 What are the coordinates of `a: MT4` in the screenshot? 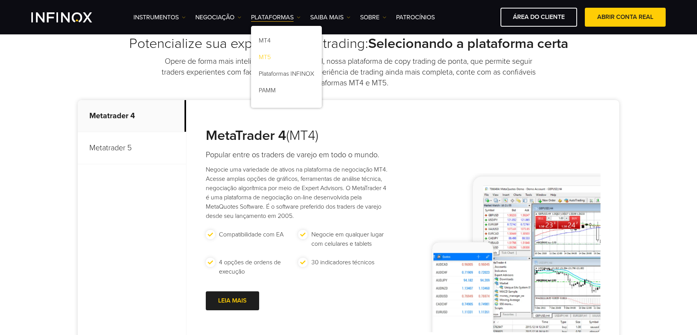 It's located at (286, 42).